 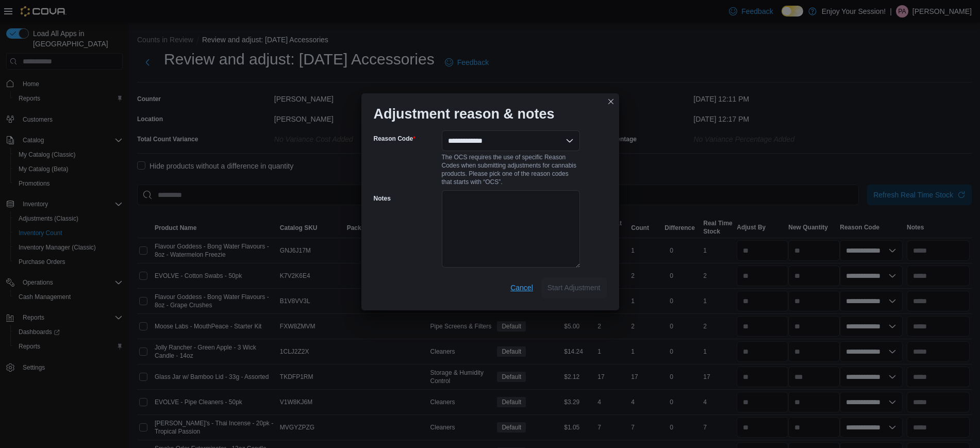 What do you see at coordinates (382, 198) in the screenshot?
I see `label: Notes` at bounding box center [382, 198].